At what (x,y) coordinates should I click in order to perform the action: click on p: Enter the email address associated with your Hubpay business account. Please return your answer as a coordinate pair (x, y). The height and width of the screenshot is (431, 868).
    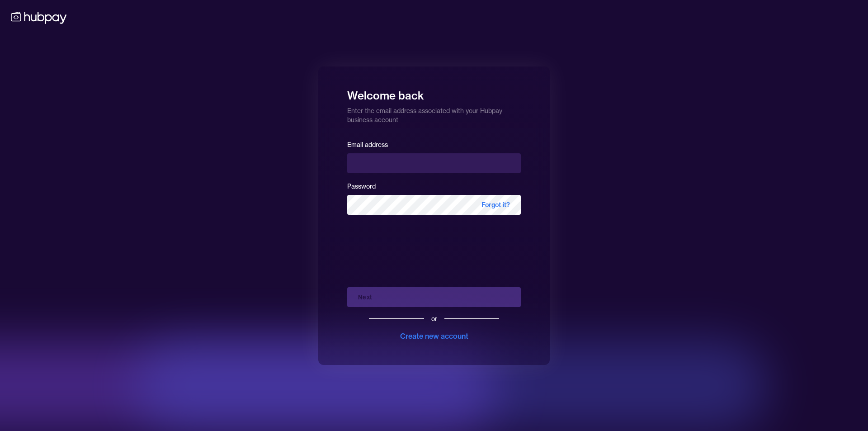
    Looking at the image, I should click on (434, 114).